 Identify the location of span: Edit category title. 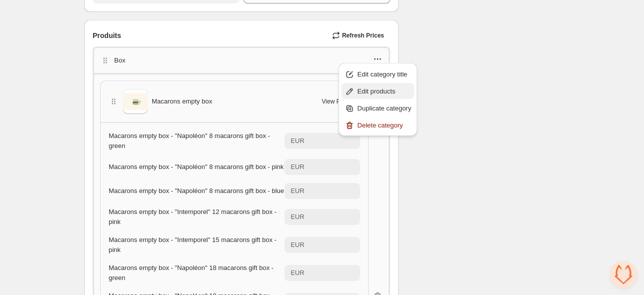
(385, 75).